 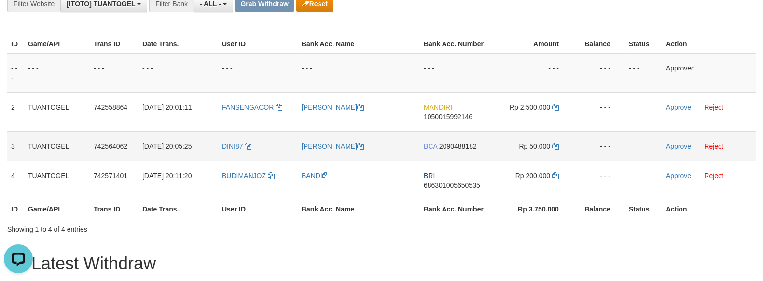 I want to click on span: BRI, so click(x=429, y=176).